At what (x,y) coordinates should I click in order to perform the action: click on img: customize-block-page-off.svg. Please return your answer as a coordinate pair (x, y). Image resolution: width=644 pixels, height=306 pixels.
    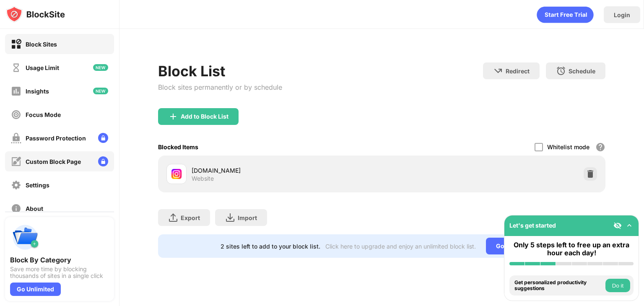
    Looking at the image, I should click on (16, 161).